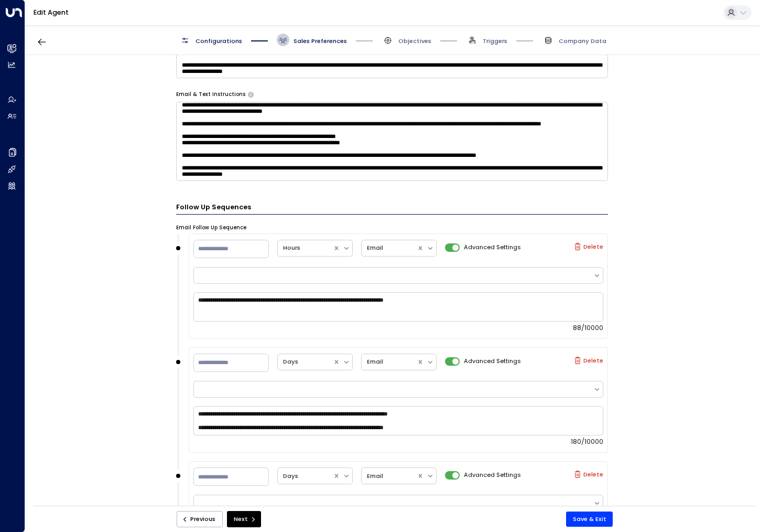 This screenshot has height=532, width=760. Describe the element at coordinates (398, 441) in the screenshot. I see `div: 180/10000` at that location.